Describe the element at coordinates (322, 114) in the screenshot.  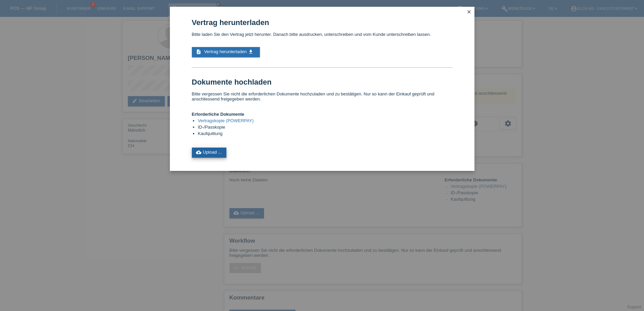
I see `h4: Erforderliche Dokumente` at that location.